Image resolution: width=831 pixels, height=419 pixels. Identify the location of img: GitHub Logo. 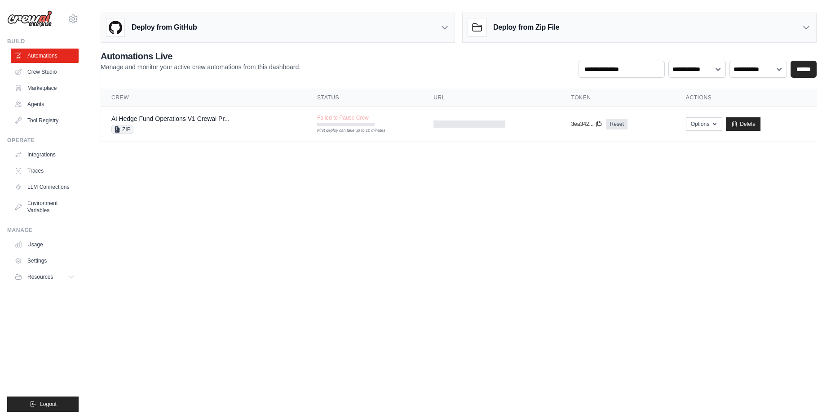
(115, 27).